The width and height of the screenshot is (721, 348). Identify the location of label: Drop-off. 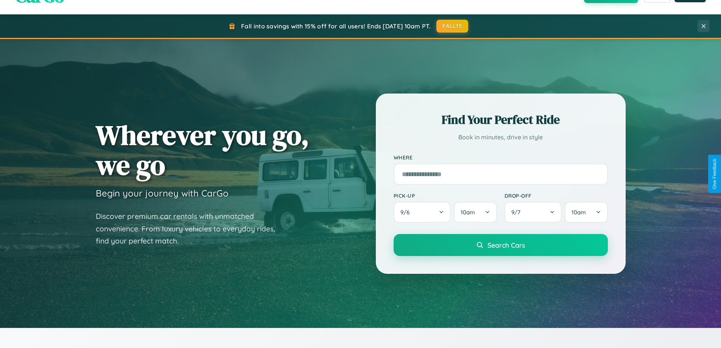
(556, 195).